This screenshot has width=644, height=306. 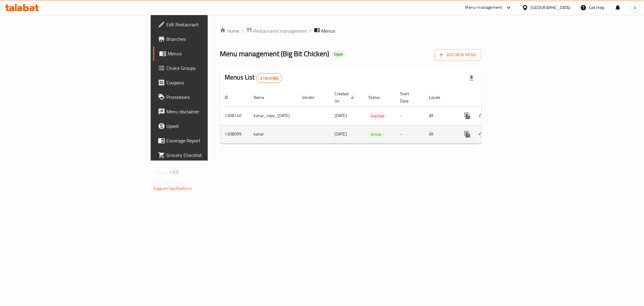 What do you see at coordinates (206, 155) in the screenshot?
I see `a: Grocery Checklist` at bounding box center [206, 155].